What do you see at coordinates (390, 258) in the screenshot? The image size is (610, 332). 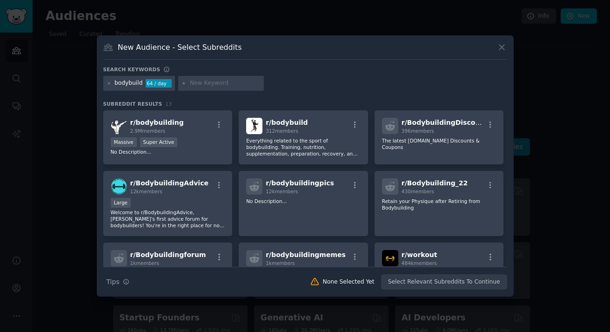 I see `img: workout` at bounding box center [390, 258].